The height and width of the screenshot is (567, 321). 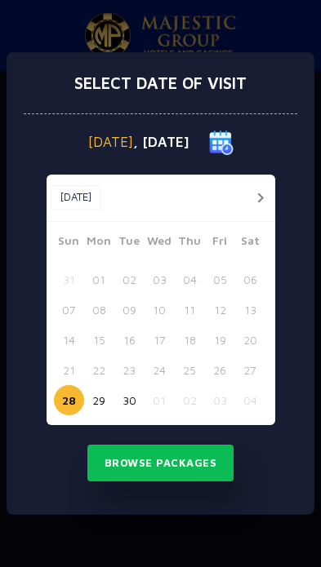 What do you see at coordinates (69, 279) in the screenshot?
I see `button: 31` at bounding box center [69, 279].